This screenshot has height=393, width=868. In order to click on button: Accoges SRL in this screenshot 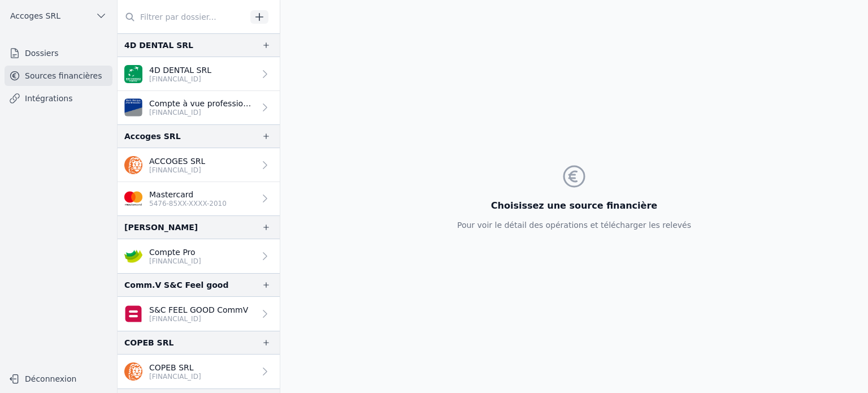, I will do `click(58, 16)`.